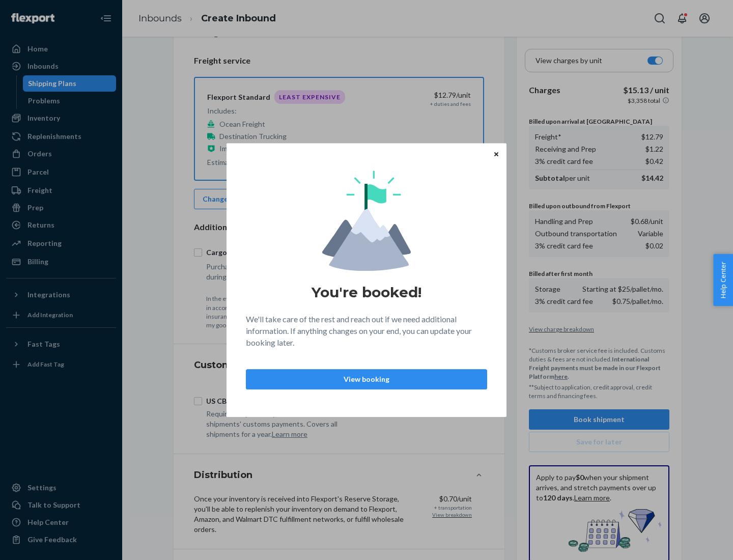  What do you see at coordinates (366, 292) in the screenshot?
I see `h1: You're booked!` at bounding box center [366, 292].